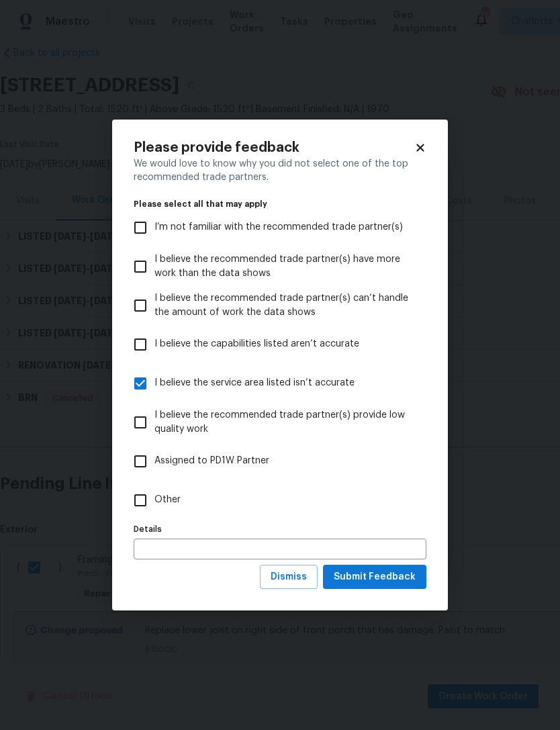  What do you see at coordinates (289, 577) in the screenshot?
I see `span: Dismiss` at bounding box center [289, 577].